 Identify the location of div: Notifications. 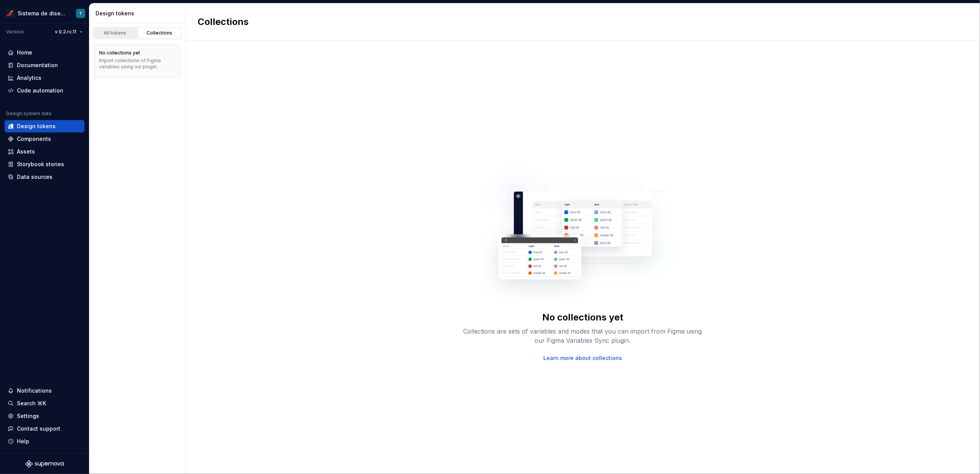
(34, 391).